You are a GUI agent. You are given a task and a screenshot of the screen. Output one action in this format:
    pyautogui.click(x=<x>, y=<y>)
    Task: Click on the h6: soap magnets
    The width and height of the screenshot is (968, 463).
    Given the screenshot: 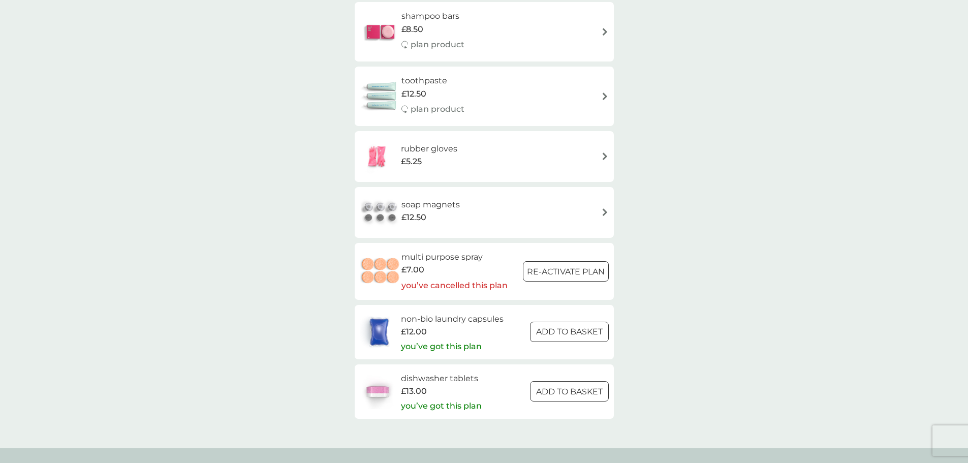 What is the action you would take?
    pyautogui.click(x=430, y=205)
    